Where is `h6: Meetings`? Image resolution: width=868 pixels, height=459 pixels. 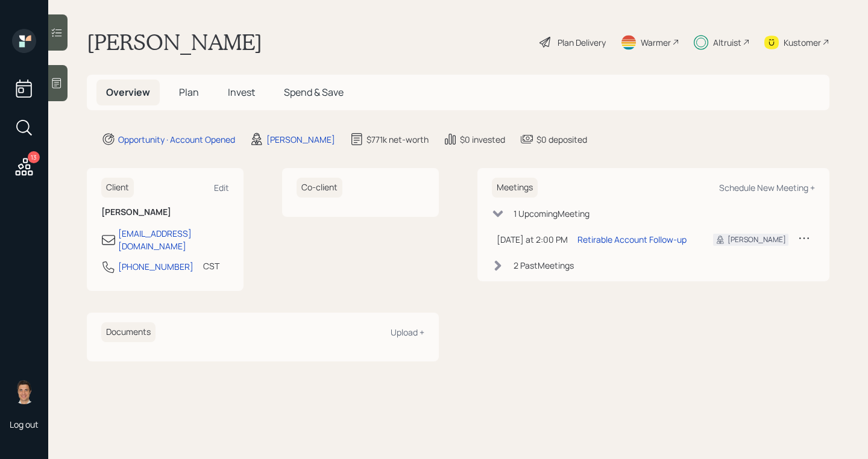
h6: Meetings is located at coordinates (514, 187).